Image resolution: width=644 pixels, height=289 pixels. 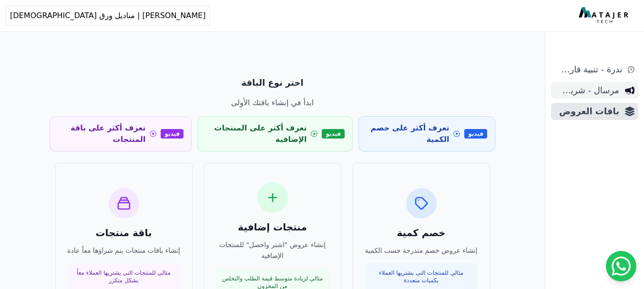 I want to click on span: مرسال - شريط دعاية, so click(x=587, y=90).